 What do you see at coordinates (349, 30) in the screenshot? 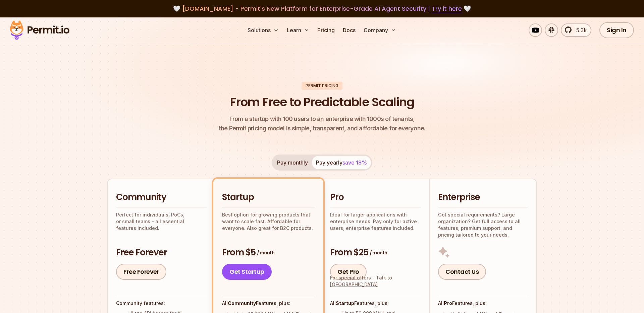
I see `a: Docs` at bounding box center [349, 30].